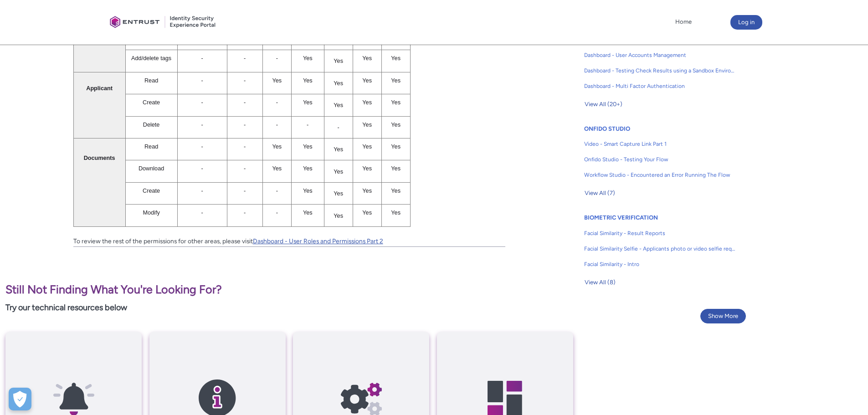 The width and height of the screenshot is (868, 415). I want to click on a: Facial Similarity Selfie - Applicants photo or video selfie requirements, so click(660, 249).